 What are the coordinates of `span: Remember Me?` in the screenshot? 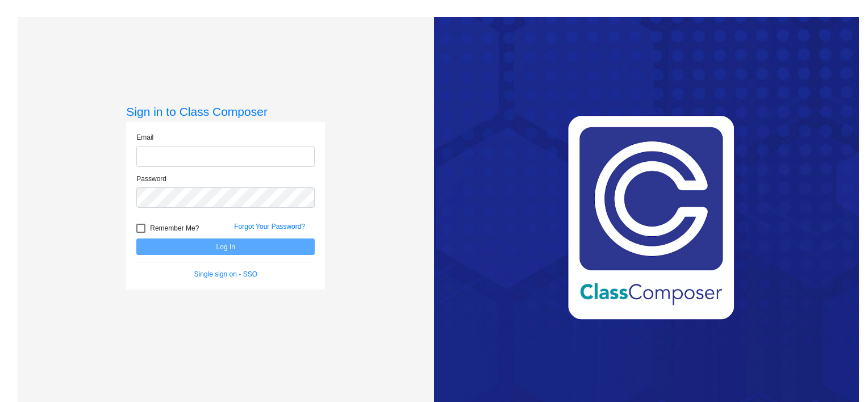 It's located at (175, 228).